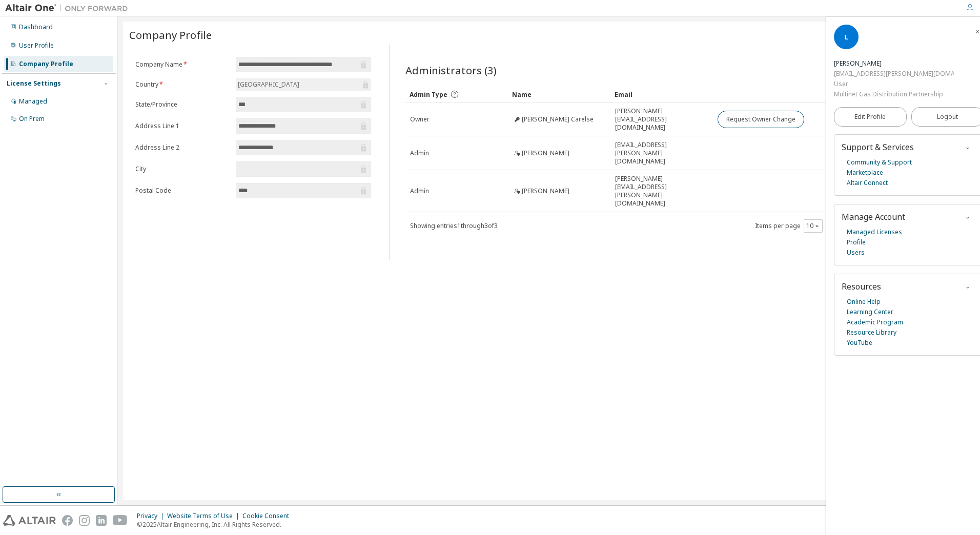 The width and height of the screenshot is (980, 535). Describe the element at coordinates (870, 117) in the screenshot. I see `a: Edit Profile` at that location.